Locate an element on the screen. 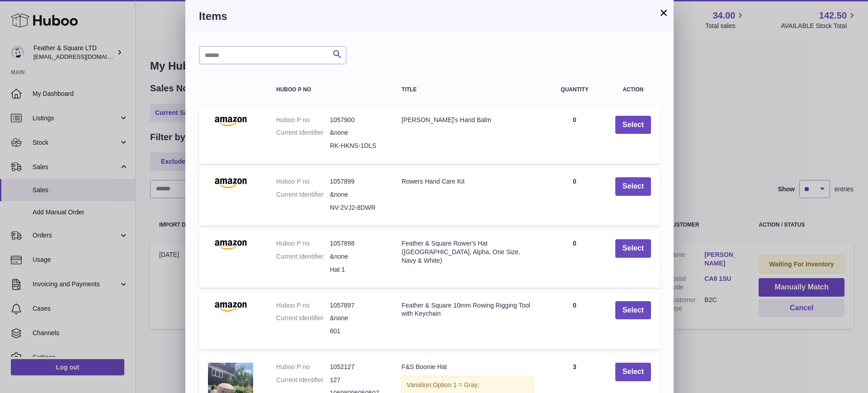 The width and height of the screenshot is (868, 393). h3: Items is located at coordinates (430, 17).